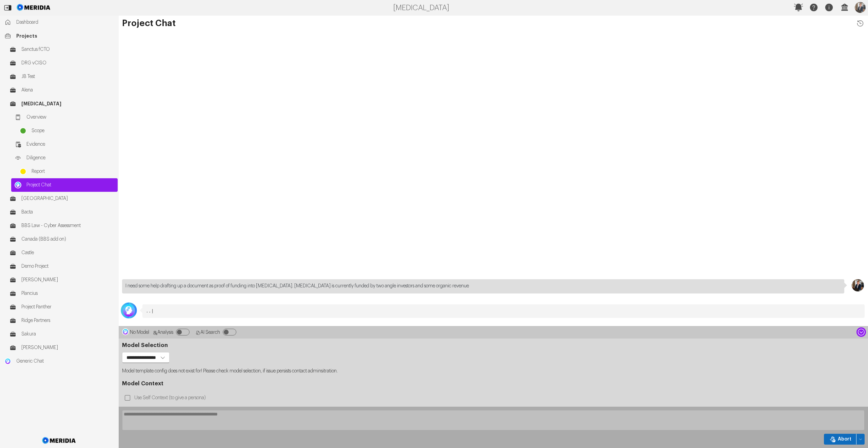 The height and width of the screenshot is (448, 868). I want to click on a: BBS Law - Cyber Assessment, so click(61, 226).